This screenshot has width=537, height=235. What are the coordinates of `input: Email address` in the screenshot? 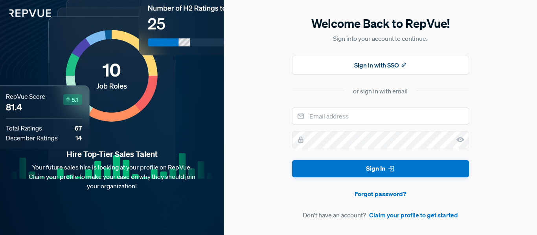 It's located at (380, 116).